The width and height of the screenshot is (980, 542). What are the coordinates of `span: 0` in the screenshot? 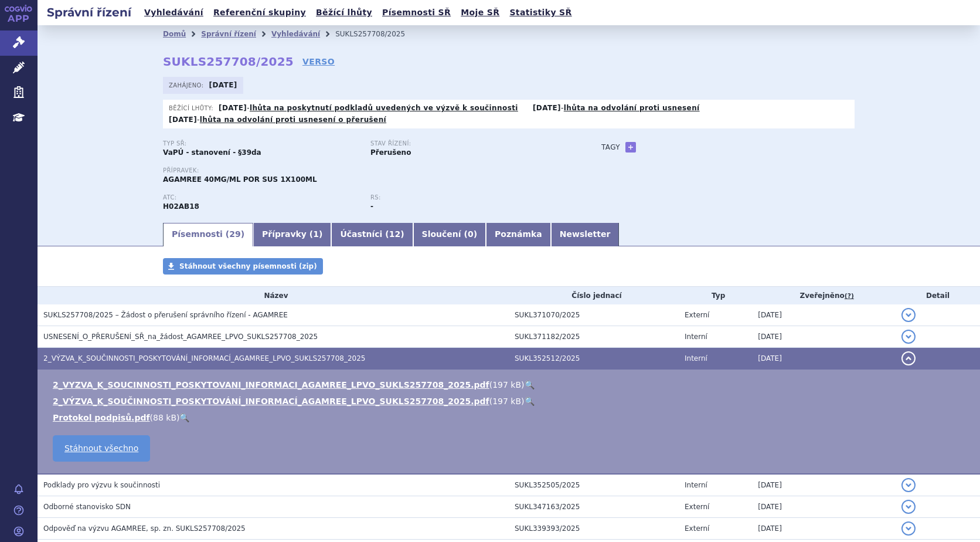 It's located at (471, 234).